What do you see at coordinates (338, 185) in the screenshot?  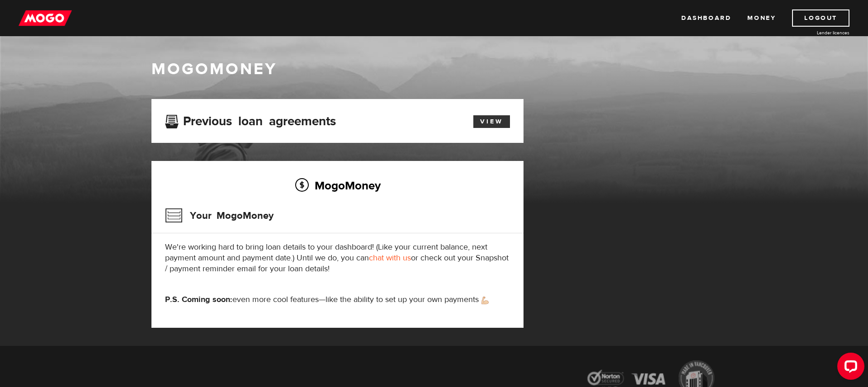 I see `h2: MogoMoney` at bounding box center [338, 185].